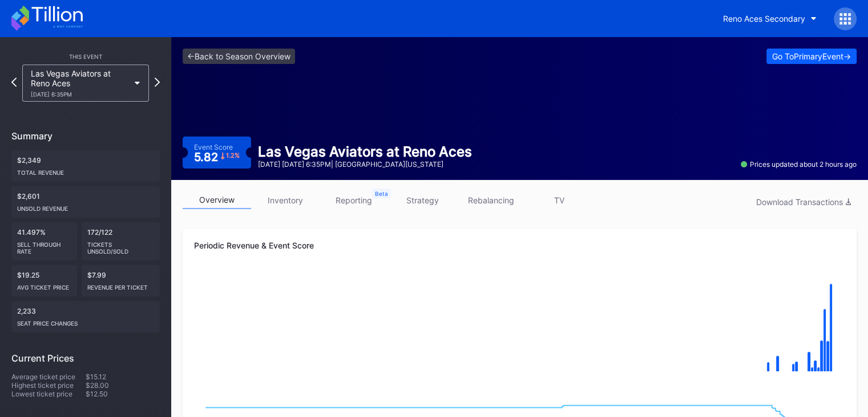 The width and height of the screenshot is (868, 417). I want to click on div: Go To Primary Event ->, so click(812, 56).